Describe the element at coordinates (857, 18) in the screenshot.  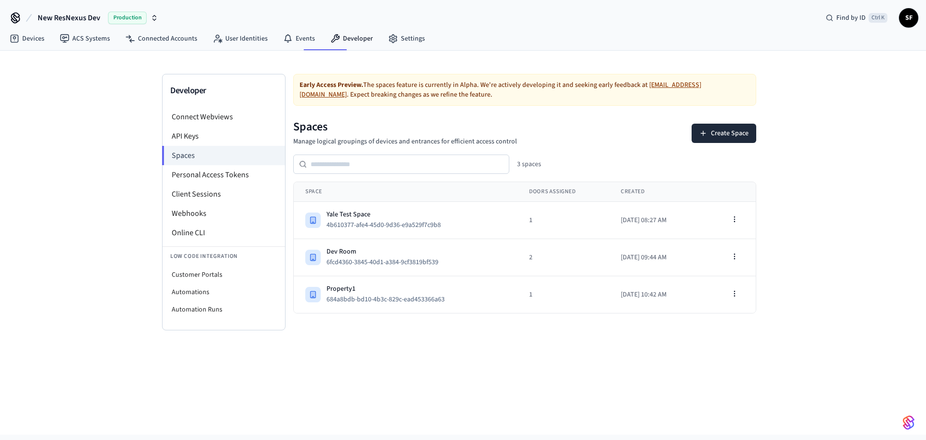
I see `div: Find by IDCtrl K` at that location.